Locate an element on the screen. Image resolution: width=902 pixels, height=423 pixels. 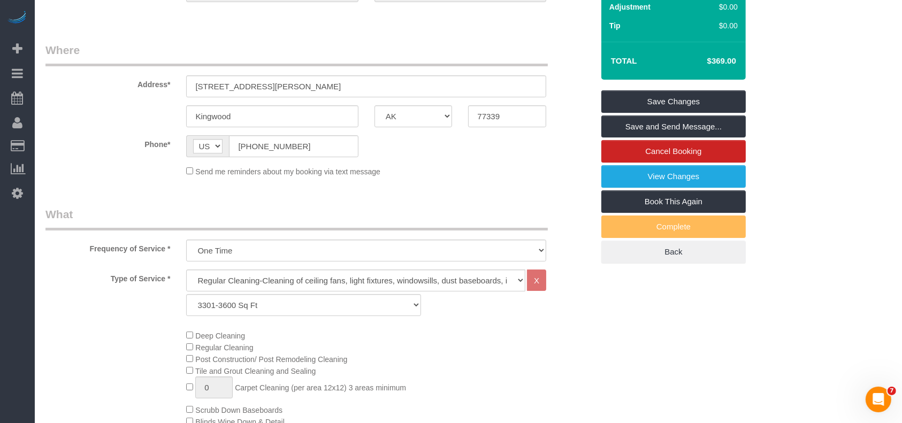
label: Frequency of Service * is located at coordinates (108, 247).